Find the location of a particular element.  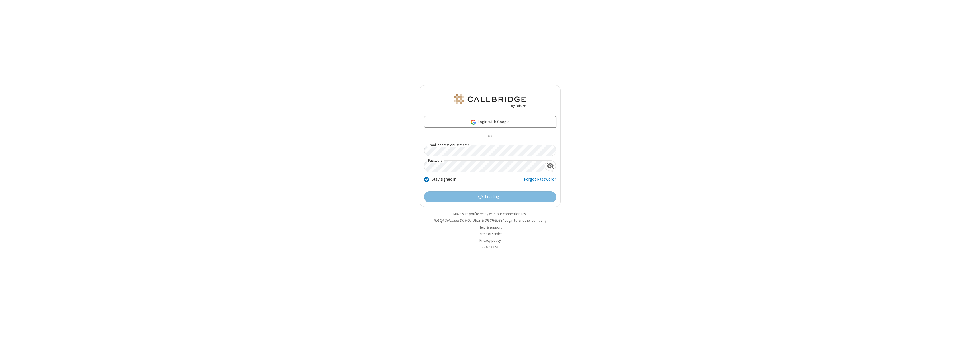

li: Not QA Selenium DO NOT DELETE OR CHANGE? is located at coordinates (490, 220).